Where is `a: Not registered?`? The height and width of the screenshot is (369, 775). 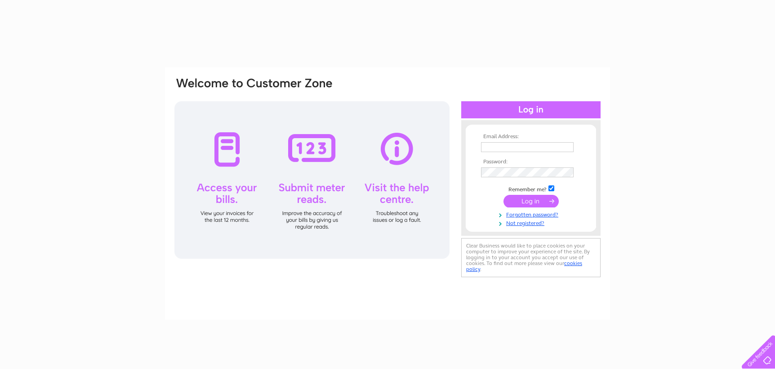 a: Not registered? is located at coordinates (532, 222).